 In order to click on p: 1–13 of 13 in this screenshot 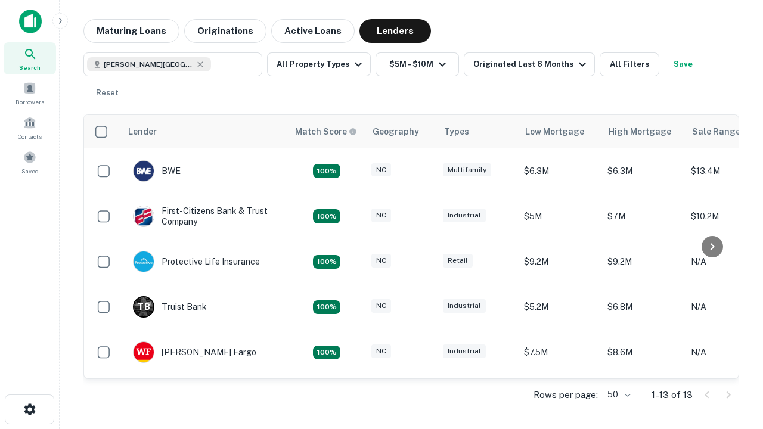, I will do `click(672, 395)`.